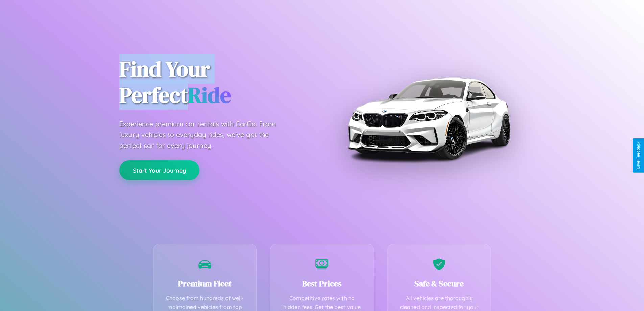 This screenshot has height=311, width=644. What do you see at coordinates (638, 155) in the screenshot?
I see `div: Give Feedback` at bounding box center [638, 155].